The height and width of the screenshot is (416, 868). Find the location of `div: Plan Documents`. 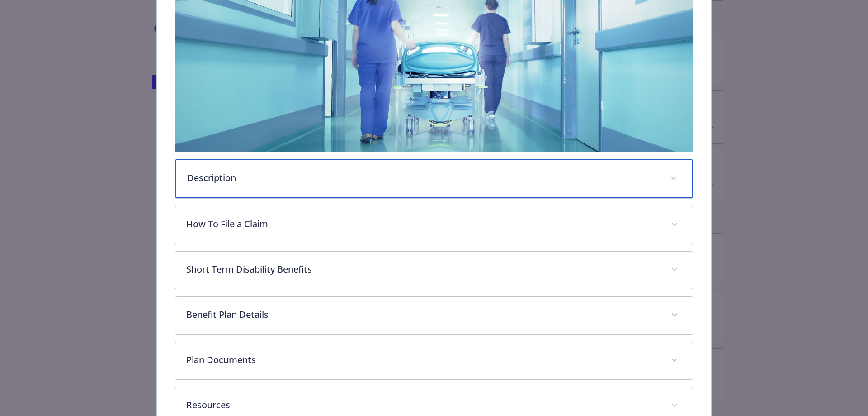

div: Plan Documents is located at coordinates (434, 361).